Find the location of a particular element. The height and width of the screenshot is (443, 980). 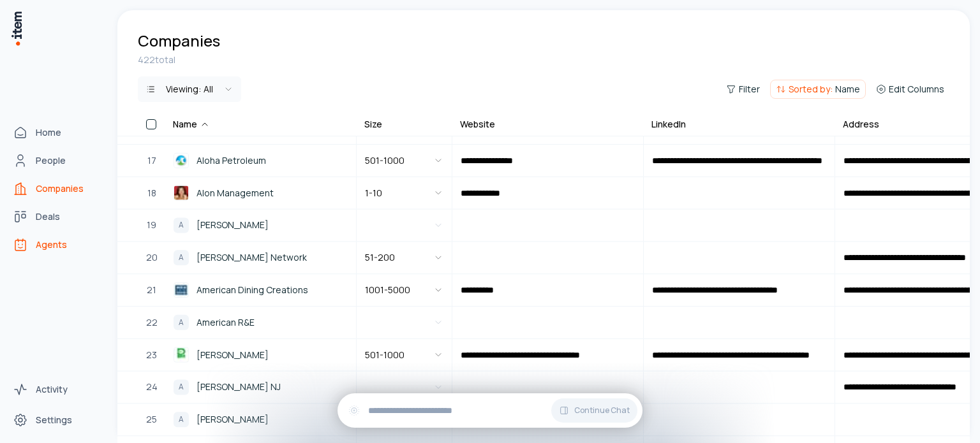

span: 20 is located at coordinates (151, 257).